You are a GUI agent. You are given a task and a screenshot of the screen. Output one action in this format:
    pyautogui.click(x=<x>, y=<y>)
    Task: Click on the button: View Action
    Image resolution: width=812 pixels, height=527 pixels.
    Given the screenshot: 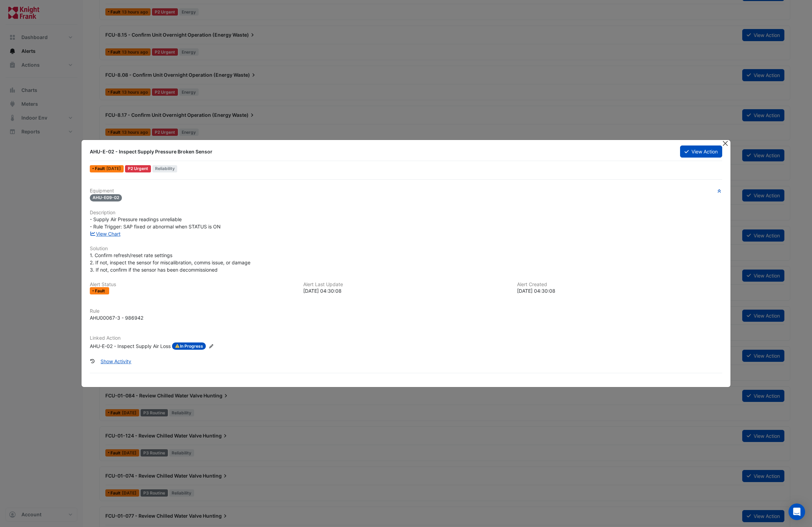 What is the action you would take?
    pyautogui.click(x=701, y=151)
    